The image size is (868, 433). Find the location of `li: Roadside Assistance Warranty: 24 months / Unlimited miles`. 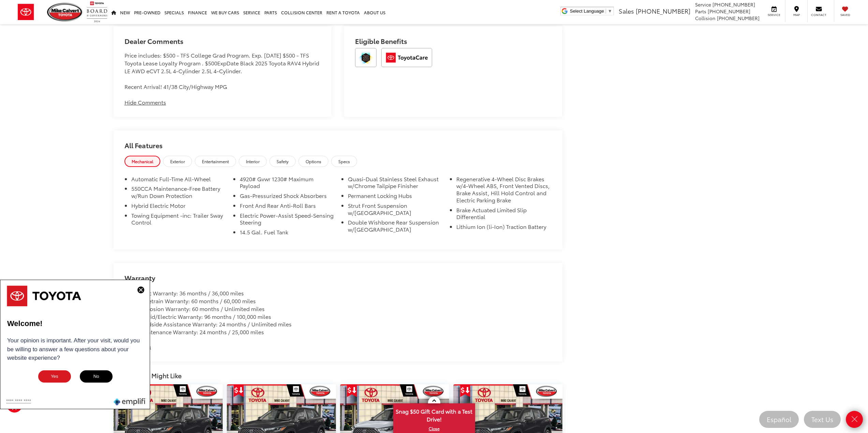

li: Roadside Assistance Warranty: 24 months / Unlimited miles is located at coordinates (345, 324).